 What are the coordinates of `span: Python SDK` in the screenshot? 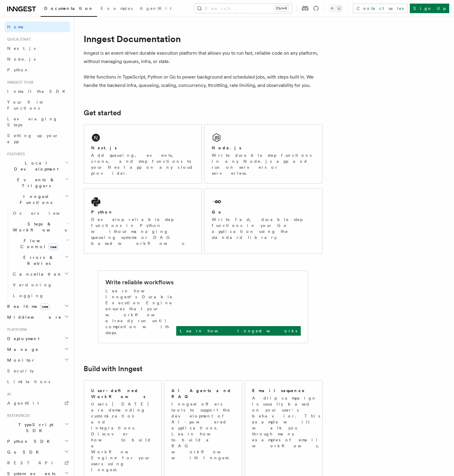 It's located at (29, 441).